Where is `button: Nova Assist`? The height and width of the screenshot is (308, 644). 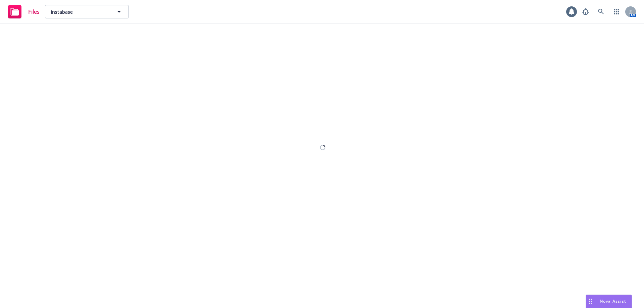
button: Nova Assist is located at coordinates (608, 301).